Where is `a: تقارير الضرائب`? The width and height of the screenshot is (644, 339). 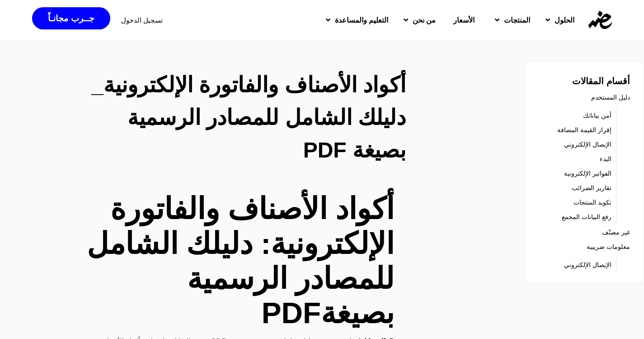
a: تقارير الضرائب is located at coordinates (592, 188).